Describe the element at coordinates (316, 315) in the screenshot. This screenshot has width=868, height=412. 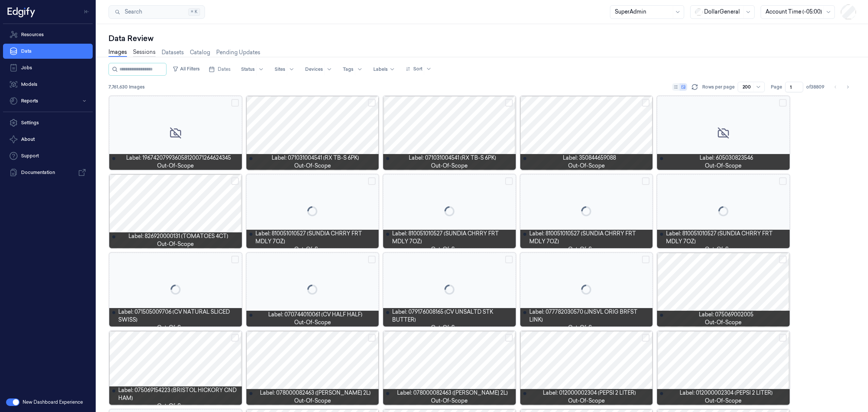
I see `span: Label: 070744010061 (CV HALF HALF)` at that location.